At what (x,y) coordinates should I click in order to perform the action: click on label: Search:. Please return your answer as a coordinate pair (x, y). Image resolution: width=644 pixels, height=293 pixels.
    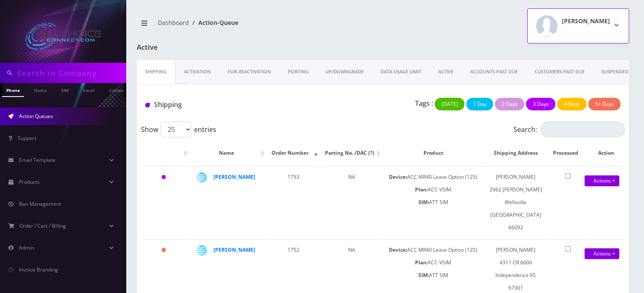
    Looking at the image, I should click on (569, 129).